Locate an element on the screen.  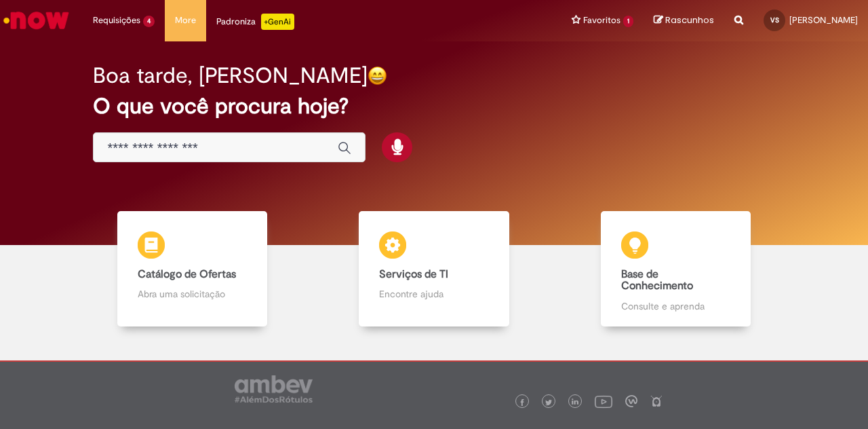
span: Requisições is located at coordinates (117, 20).